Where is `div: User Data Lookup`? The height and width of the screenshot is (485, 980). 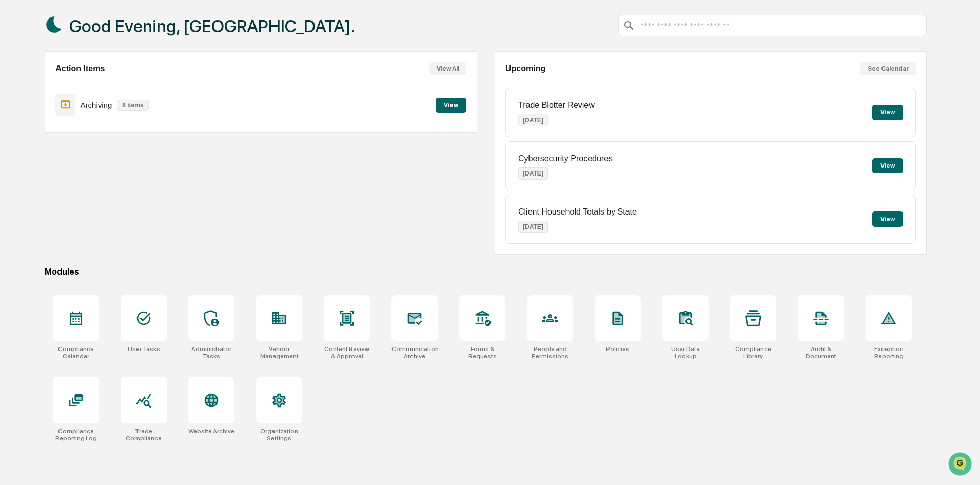 div: User Data Lookup is located at coordinates (685, 353).